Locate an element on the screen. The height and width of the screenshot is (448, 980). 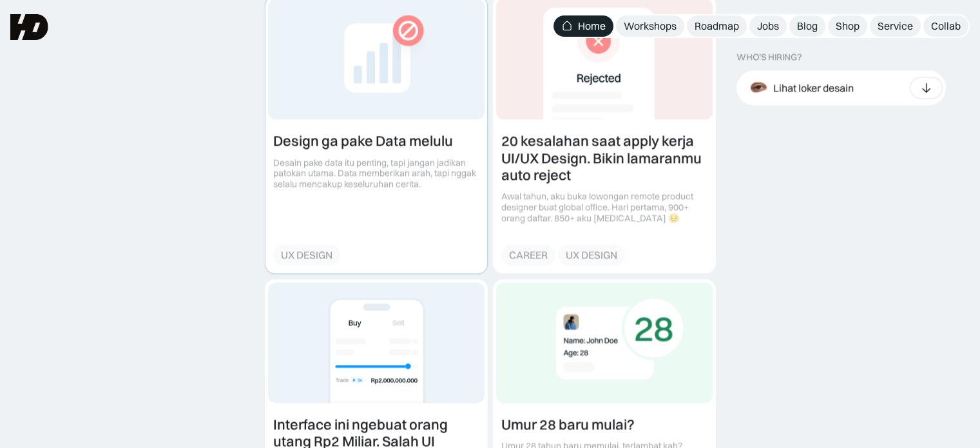
div: Workshops is located at coordinates (651, 26).